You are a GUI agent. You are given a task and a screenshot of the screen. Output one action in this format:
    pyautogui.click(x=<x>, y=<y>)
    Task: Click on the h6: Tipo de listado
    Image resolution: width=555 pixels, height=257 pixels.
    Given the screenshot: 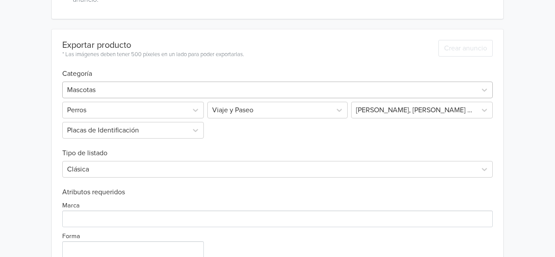 What is the action you would take?
    pyautogui.click(x=277, y=148)
    